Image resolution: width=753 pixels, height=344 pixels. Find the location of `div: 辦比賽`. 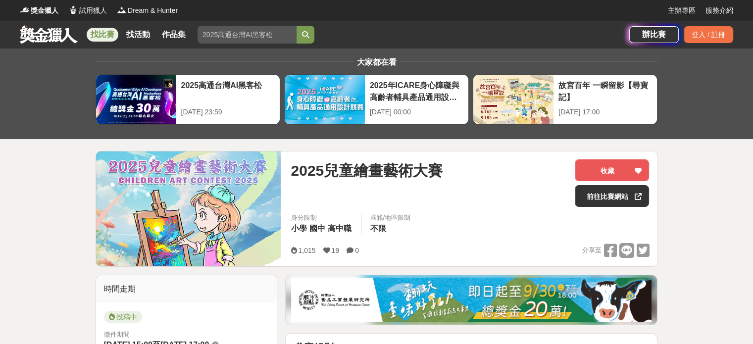

div: 辦比賽 is located at coordinates (654, 35).